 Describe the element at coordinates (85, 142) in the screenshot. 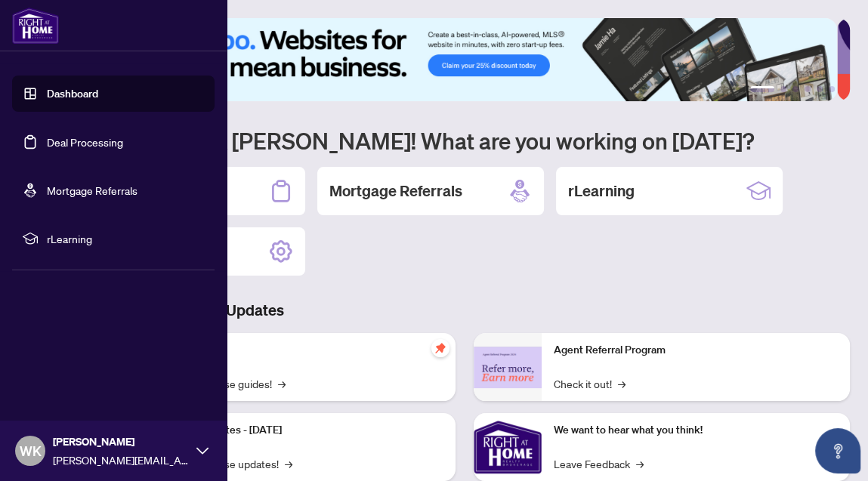

I see `a: Deal Processing` at that location.